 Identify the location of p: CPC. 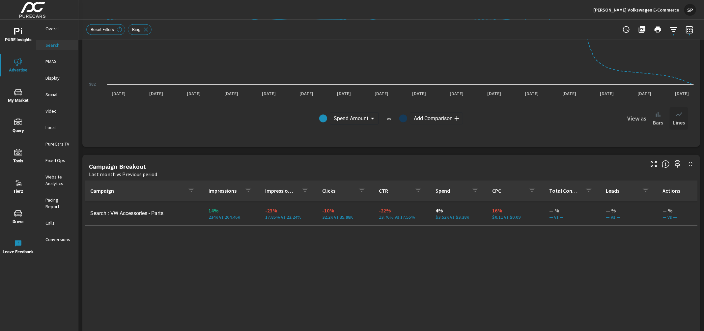
(507, 191).